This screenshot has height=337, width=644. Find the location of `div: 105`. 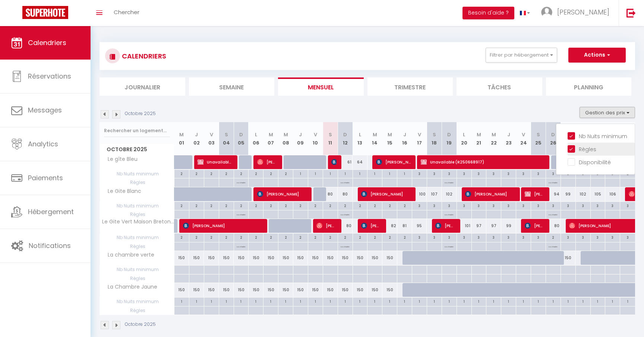

div: 105 is located at coordinates (598, 194).